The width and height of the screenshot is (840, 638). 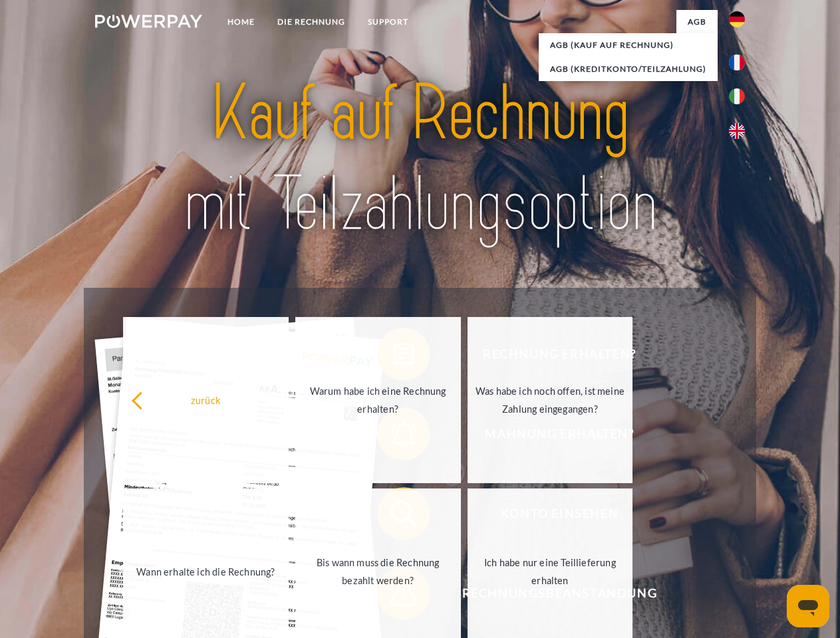 What do you see at coordinates (628, 69) in the screenshot?
I see `a: AGB (Kreditkonto/Teilzahlung)` at bounding box center [628, 69].